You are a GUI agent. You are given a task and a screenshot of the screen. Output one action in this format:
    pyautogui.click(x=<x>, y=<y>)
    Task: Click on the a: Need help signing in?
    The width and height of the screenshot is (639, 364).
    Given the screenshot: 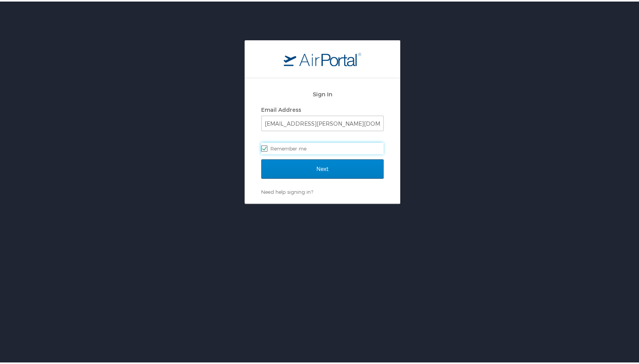 What is the action you would take?
    pyautogui.click(x=288, y=191)
    